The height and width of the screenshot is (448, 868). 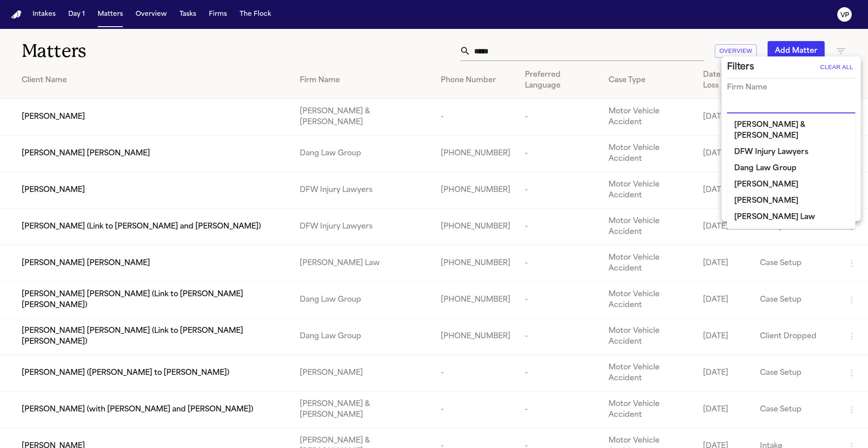 I want to click on h3: Firm Name, so click(x=746, y=88).